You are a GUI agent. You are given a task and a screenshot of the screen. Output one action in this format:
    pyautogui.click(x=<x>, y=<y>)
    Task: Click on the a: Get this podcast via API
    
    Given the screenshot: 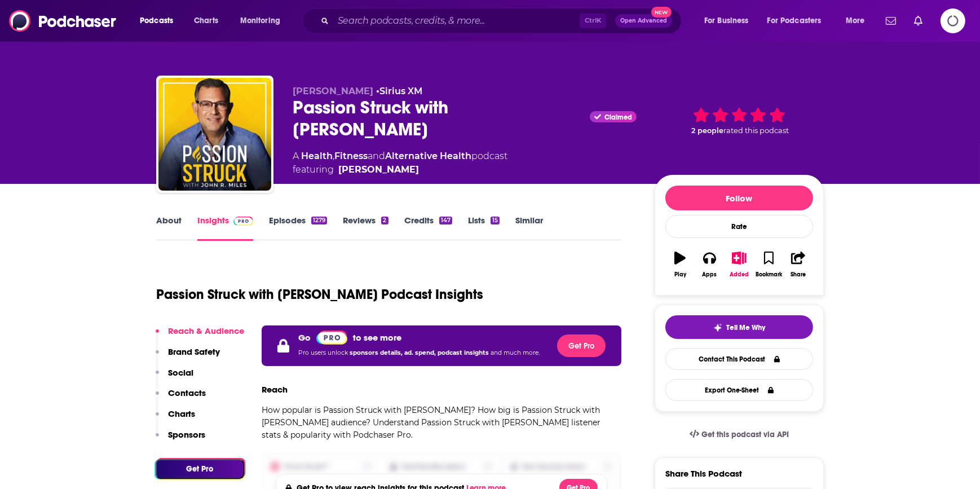 What is the action you would take?
    pyautogui.click(x=739, y=434)
    